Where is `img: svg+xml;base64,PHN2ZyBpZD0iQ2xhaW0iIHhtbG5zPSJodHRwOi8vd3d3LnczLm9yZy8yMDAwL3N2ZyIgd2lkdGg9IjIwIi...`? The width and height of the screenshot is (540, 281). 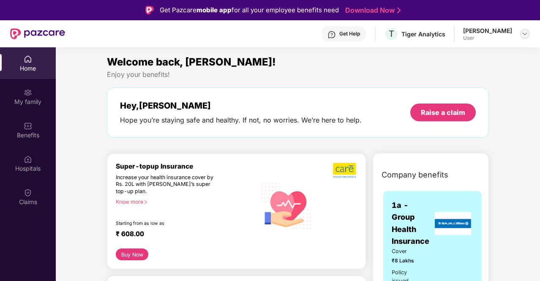
img: svg+xml;base64,PHN2ZyBpZD0iQ2xhaW0iIHhtbG5zPSJodHRwOi8vd3d3LnczLm9yZy8yMDAwL3N2ZyIgd2lkdGg9IjIwIi... is located at coordinates (28, 193).